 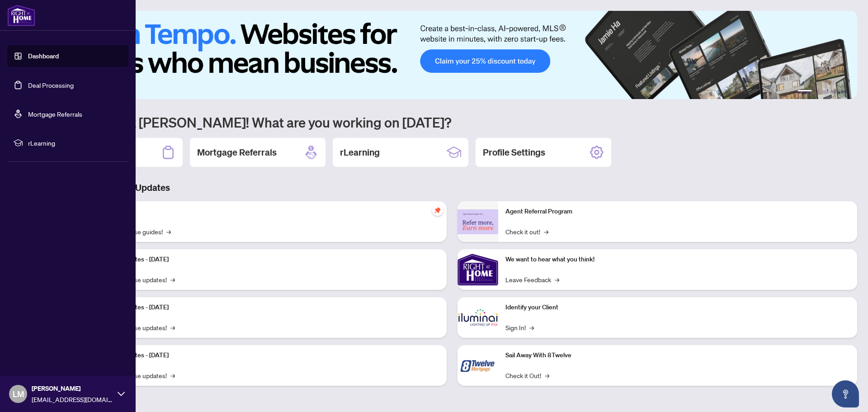 What do you see at coordinates (51, 85) in the screenshot?
I see `a: Deal Processing` at bounding box center [51, 85].